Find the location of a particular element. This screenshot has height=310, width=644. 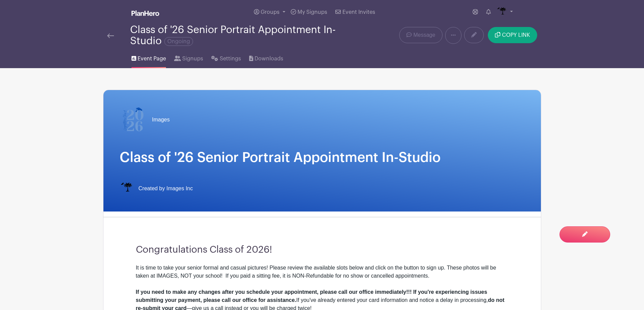

a: Event Page is located at coordinates (149, 57).